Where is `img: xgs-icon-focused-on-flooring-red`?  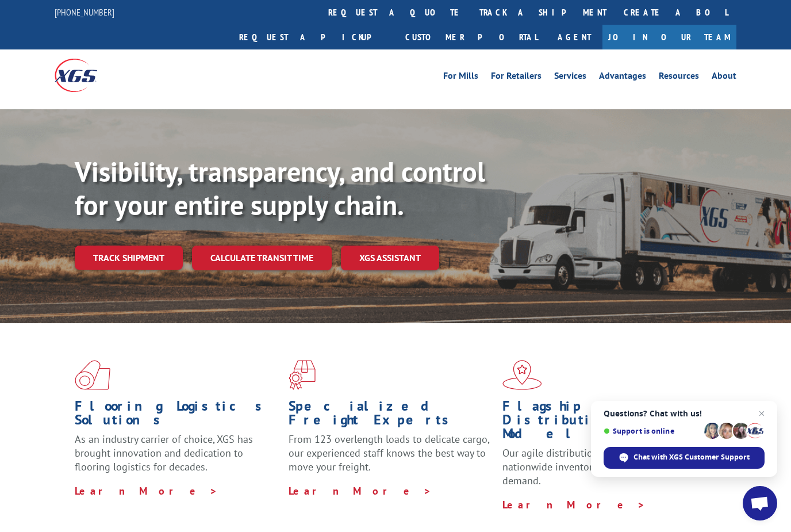 img: xgs-icon-focused-on-flooring-red is located at coordinates (302, 375).